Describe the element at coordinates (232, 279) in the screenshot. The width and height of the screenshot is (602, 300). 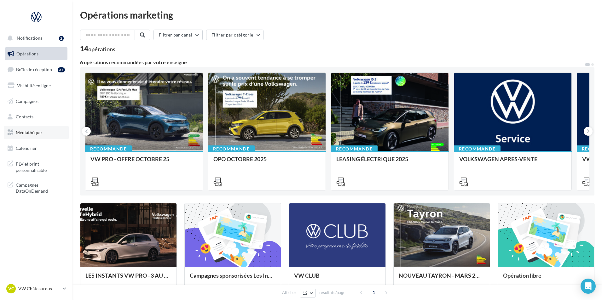
I see `div: Campagnes sponsorisées Les Instants VW Octobre` at that location.